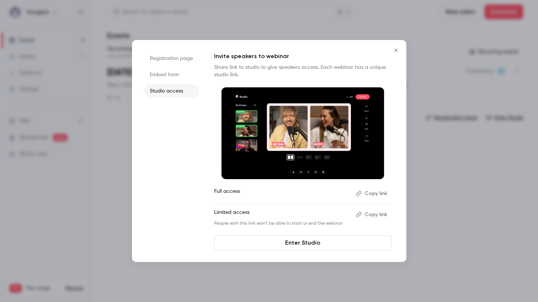 This screenshot has width=538, height=302. I want to click on p: Limited access, so click(282, 214).